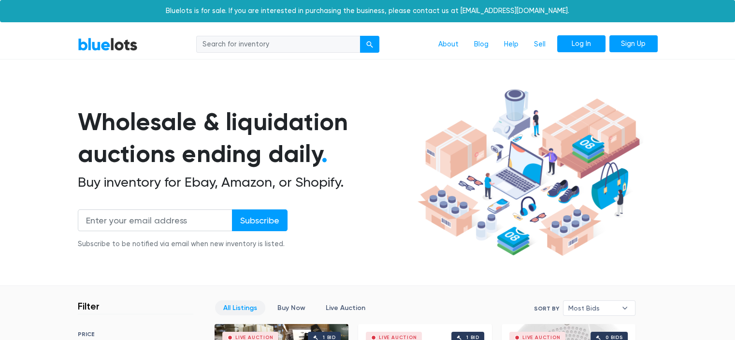 The width and height of the screenshot is (735, 340). Describe the element at coordinates (260, 220) in the screenshot. I see `input: Subscribe` at that location.